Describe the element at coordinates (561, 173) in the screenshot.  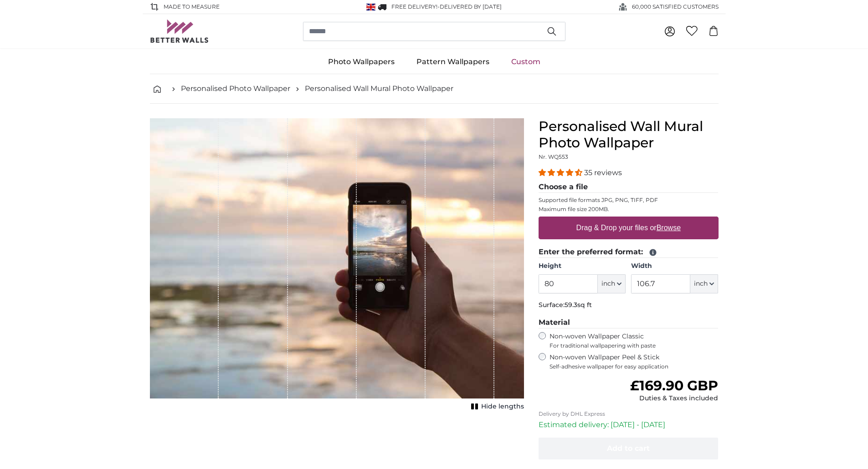
I see `span: 4.34 stars` at that location.